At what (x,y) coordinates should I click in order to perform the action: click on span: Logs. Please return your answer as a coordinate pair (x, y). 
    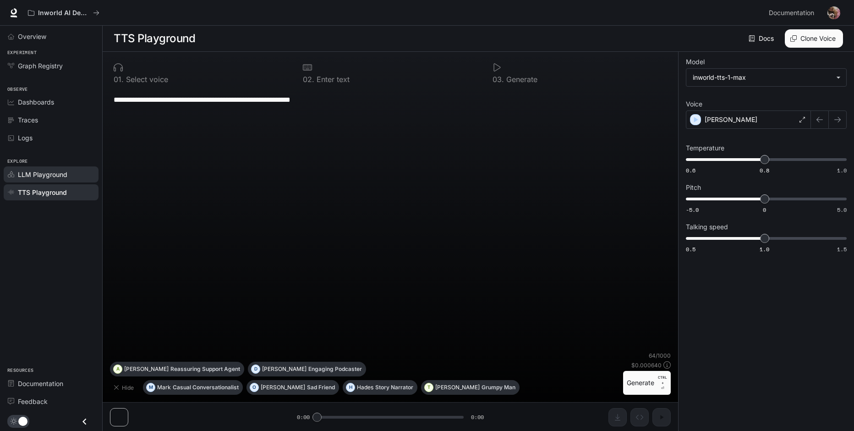
    Looking at the image, I should click on (25, 138).